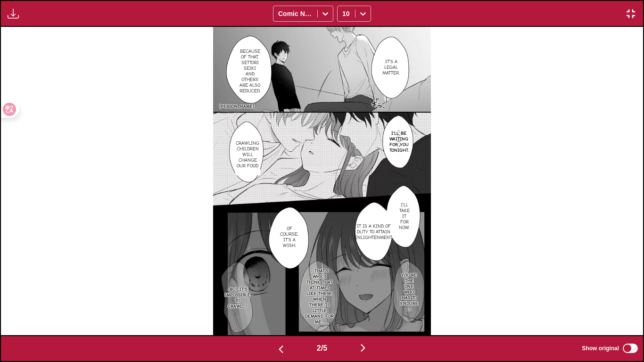 Image resolution: width=644 pixels, height=362 pixels. What do you see at coordinates (391, 67) in the screenshot?
I see `p: It's a legal matter.` at bounding box center [391, 67].